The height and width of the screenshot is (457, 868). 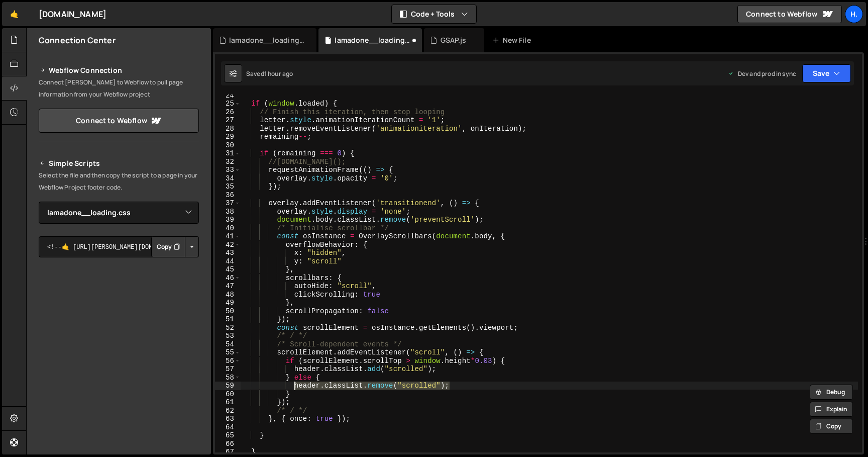 What do you see at coordinates (228, 195) in the screenshot?
I see `div: 36` at bounding box center [228, 195].